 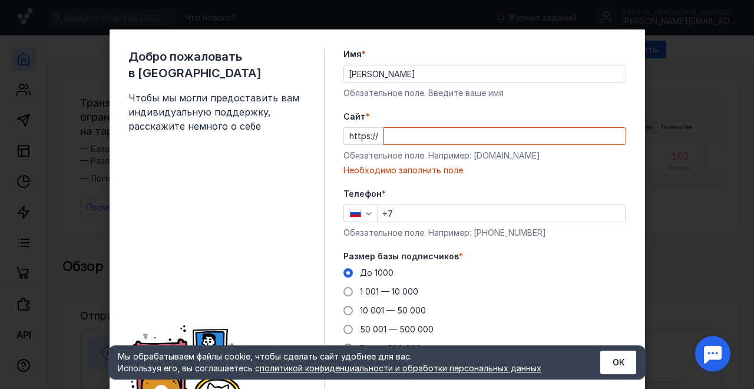 What do you see at coordinates (391, 348) in the screenshot?
I see `span: Более 500 000` at bounding box center [391, 348].